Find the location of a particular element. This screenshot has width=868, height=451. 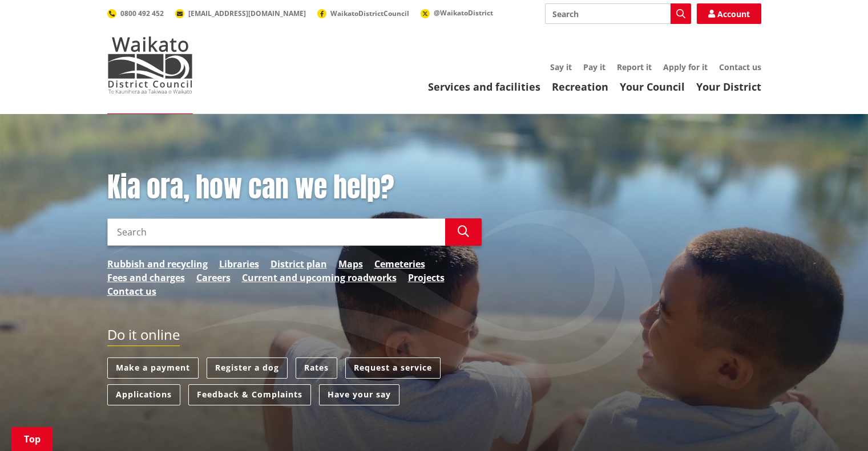

a: Make a payment is located at coordinates (153, 368).